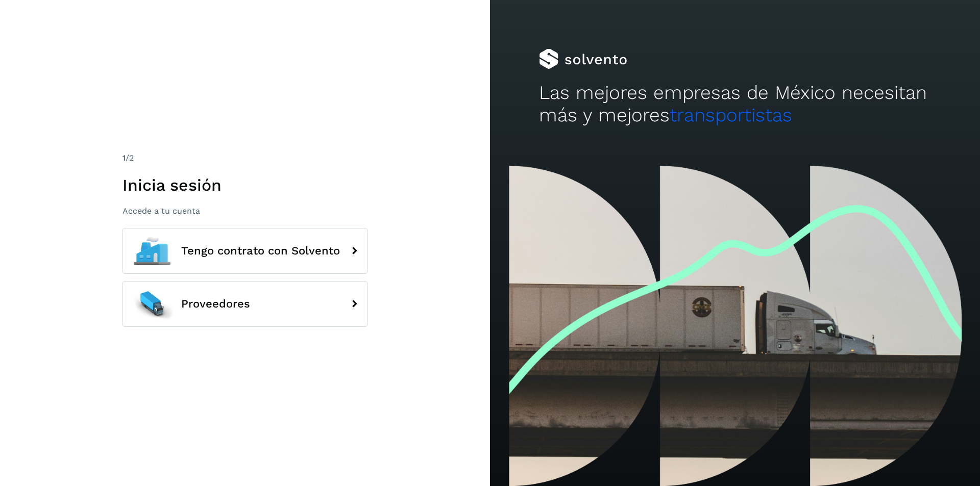 Image resolution: width=980 pixels, height=486 pixels. I want to click on div: /2, so click(245, 158).